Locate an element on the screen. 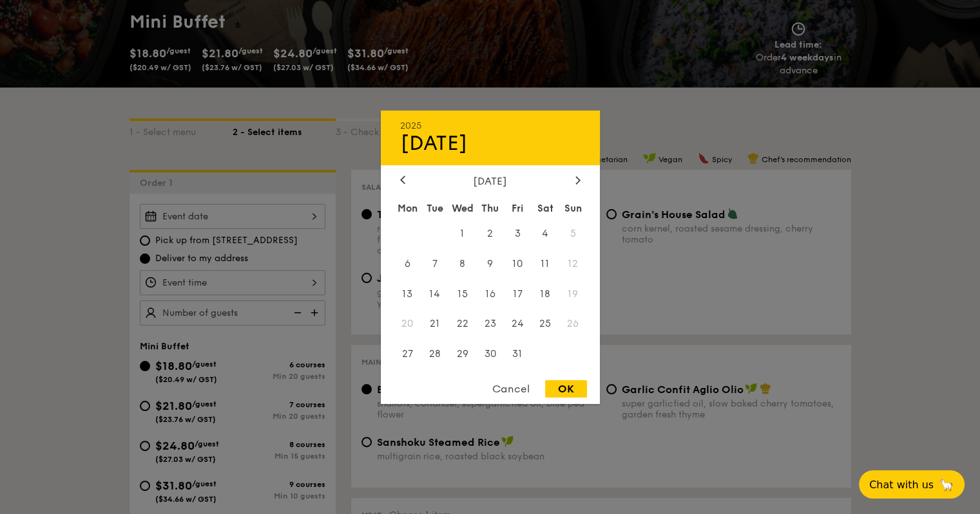 This screenshot has width=980, height=514. div: 2025 is located at coordinates (490, 125).